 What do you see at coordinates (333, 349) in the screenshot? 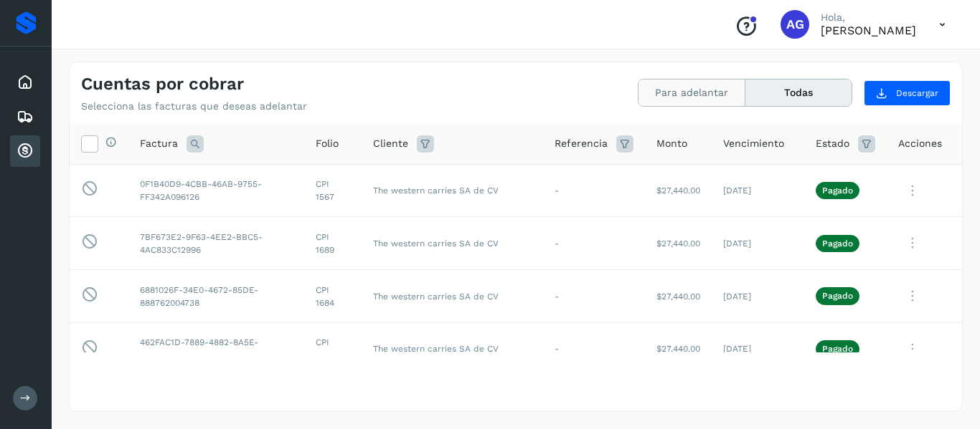
I see `td: CPI 1685` at bounding box center [333, 349].